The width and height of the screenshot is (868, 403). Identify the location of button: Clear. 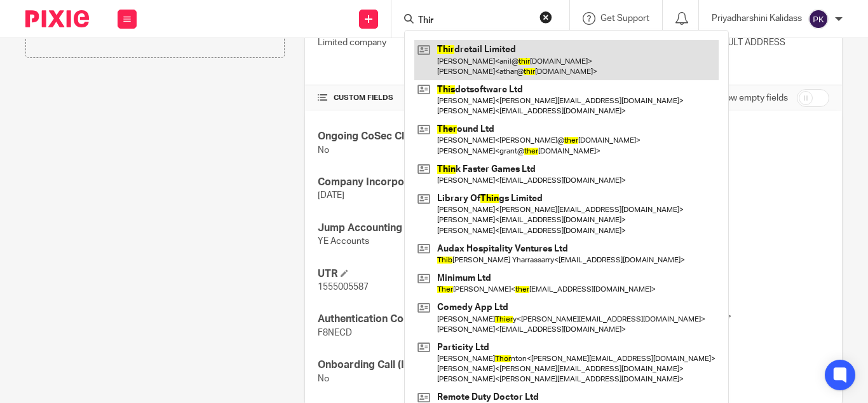
(546, 17).